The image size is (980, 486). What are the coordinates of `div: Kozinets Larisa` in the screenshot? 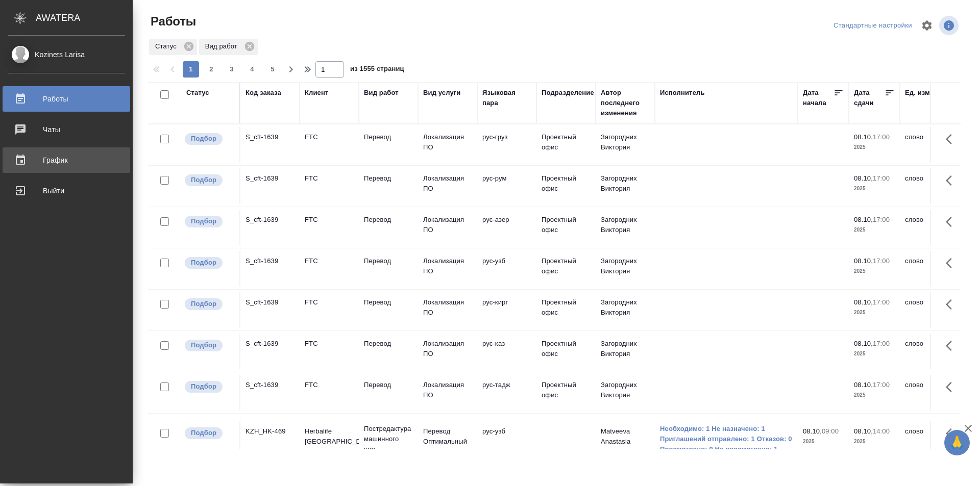 It's located at (66, 55).